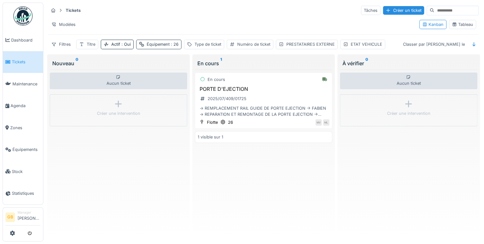 This screenshot has height=244, width=484. What do you see at coordinates (367, 44) in the screenshot?
I see `div: ETAT VEHICULE` at bounding box center [367, 44].